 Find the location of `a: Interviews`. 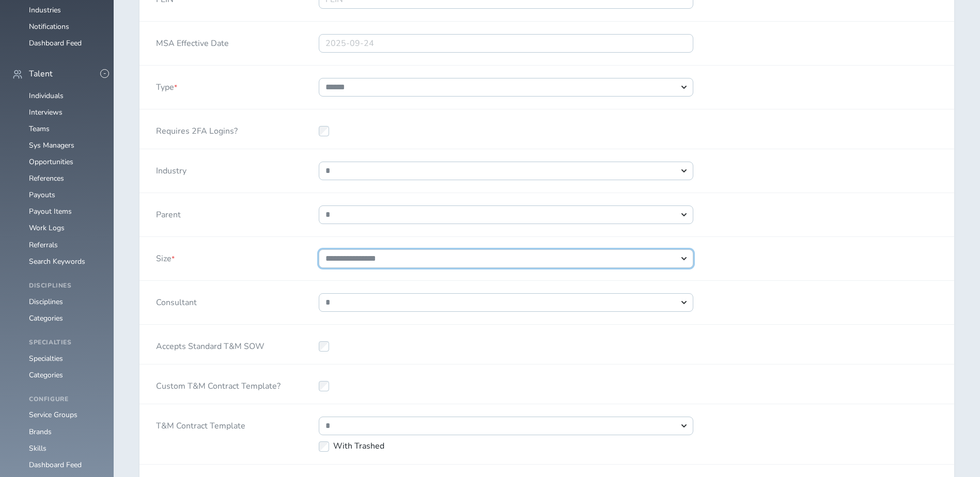

a: Interviews is located at coordinates (45, 112).